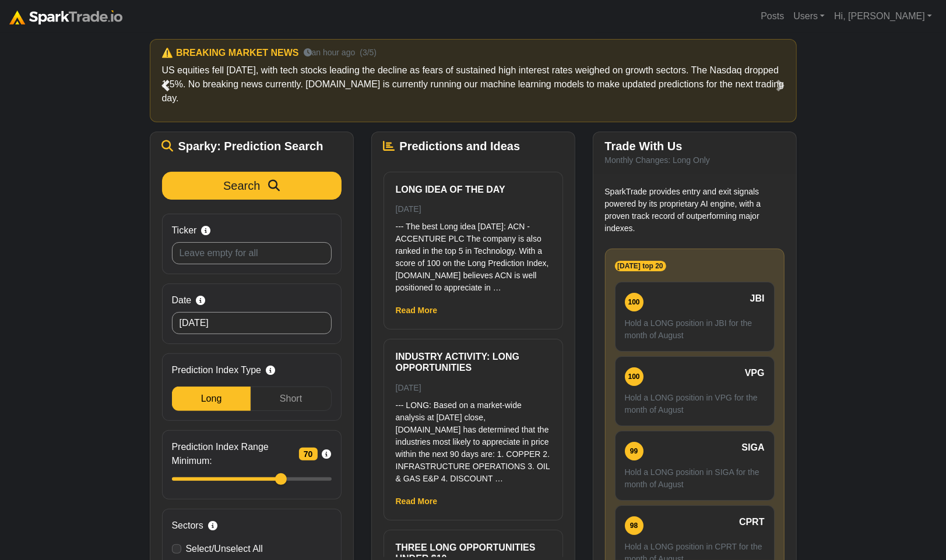 This screenshot has width=946, height=560. Describe the element at coordinates (212, 398) in the screenshot. I see `span: Long` at that location.